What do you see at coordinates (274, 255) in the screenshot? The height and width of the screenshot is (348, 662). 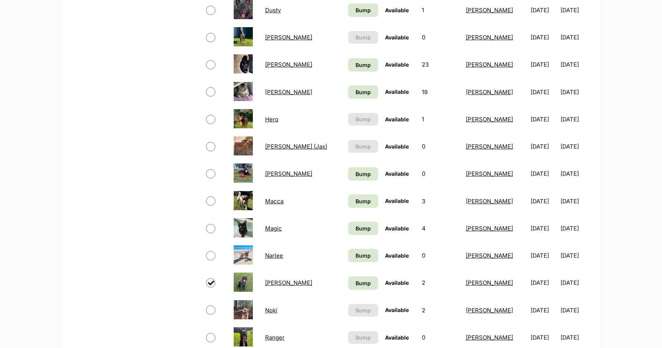 I see `a: Narlee` at bounding box center [274, 255].